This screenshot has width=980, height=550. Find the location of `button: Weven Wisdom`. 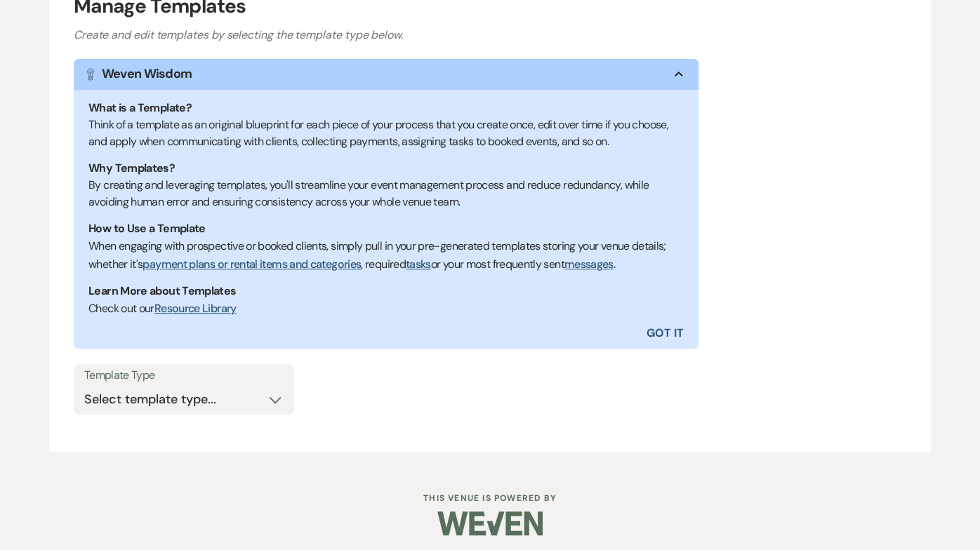

button: Weven Wisdom is located at coordinates (385, 74).